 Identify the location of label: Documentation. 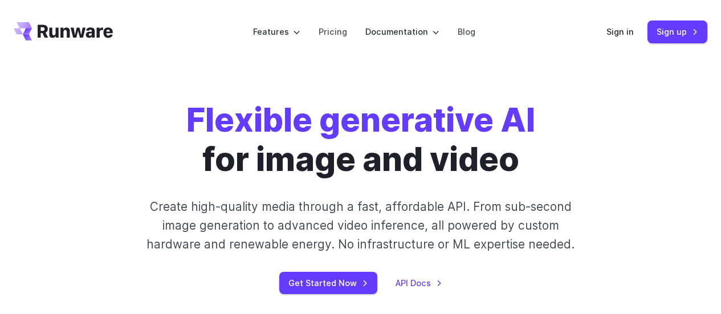
(402, 31).